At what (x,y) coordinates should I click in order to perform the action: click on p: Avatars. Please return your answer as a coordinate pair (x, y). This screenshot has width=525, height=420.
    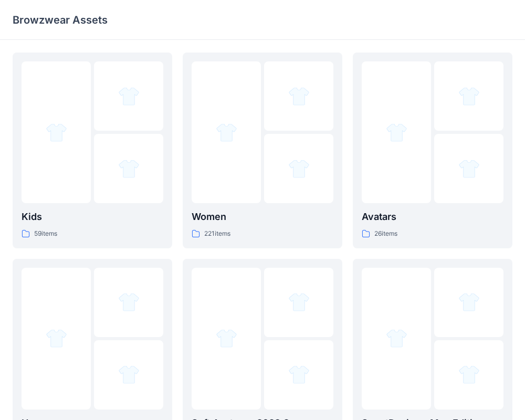
    Looking at the image, I should click on (433, 217).